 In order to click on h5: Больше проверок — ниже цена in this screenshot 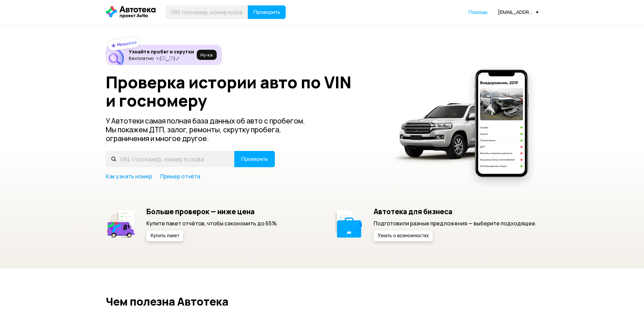, I will do `click(212, 212)`.